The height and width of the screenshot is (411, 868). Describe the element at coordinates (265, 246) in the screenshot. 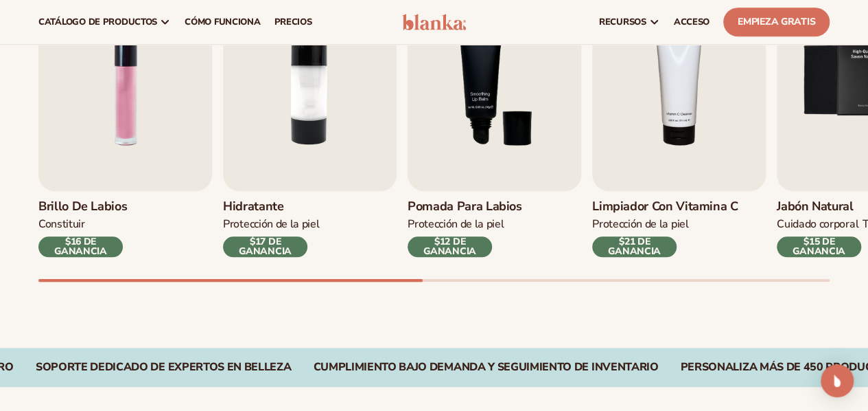

I see `font: $17 DE GANANCIA` at that location.